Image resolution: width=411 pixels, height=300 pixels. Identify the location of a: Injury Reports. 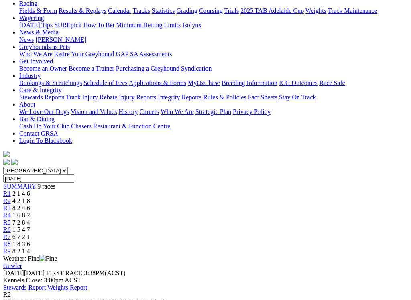
(137, 97).